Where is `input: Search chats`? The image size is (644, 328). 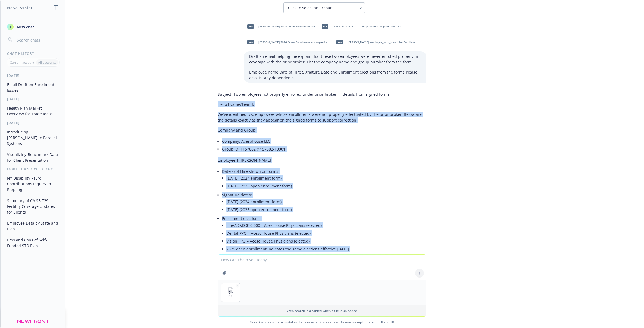
input: Search chats is located at coordinates (37, 40).